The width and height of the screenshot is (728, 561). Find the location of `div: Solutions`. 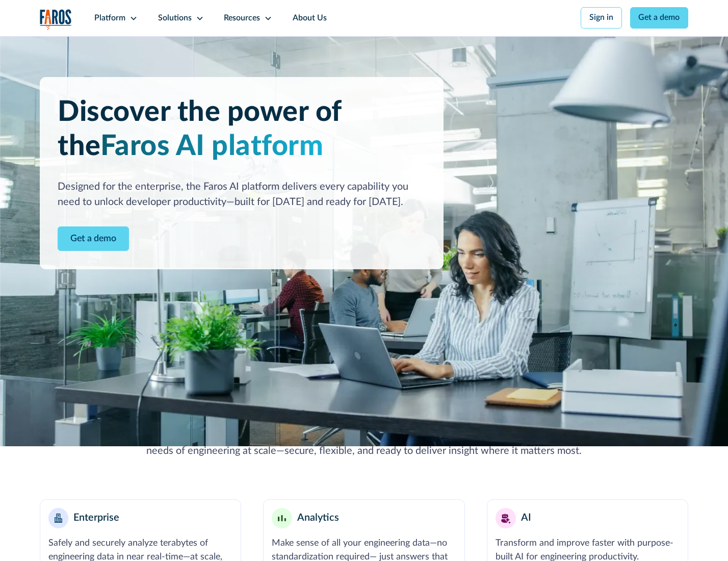

div: Solutions is located at coordinates (175, 18).